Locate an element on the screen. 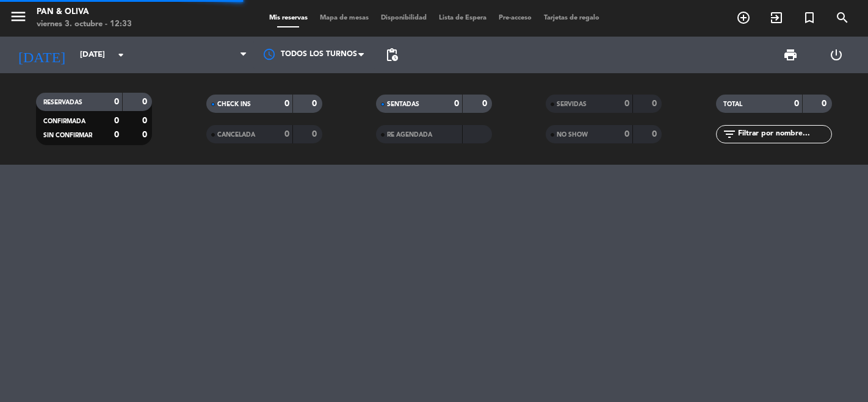  span: CONFIRMADA is located at coordinates (64, 121).